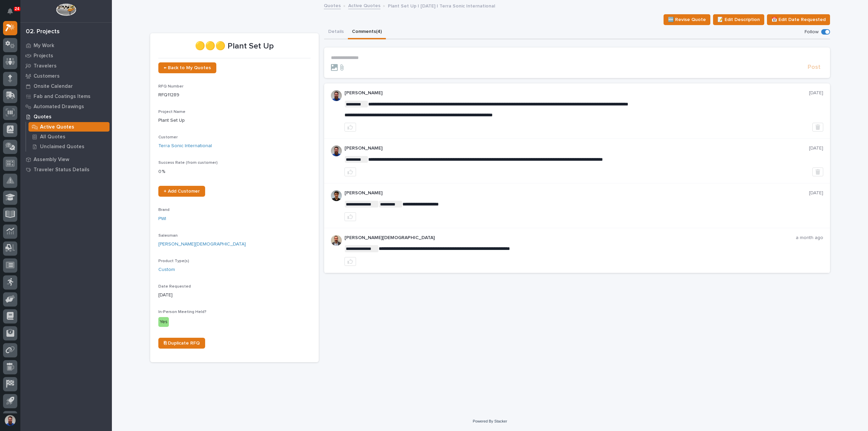 This screenshot has height=431, width=868. Describe the element at coordinates (10, 421) in the screenshot. I see `button: users-avatar` at that location.